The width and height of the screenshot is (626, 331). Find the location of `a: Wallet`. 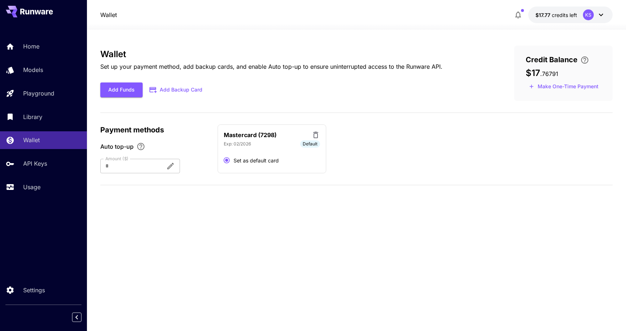

a: Wallet is located at coordinates (109, 15).